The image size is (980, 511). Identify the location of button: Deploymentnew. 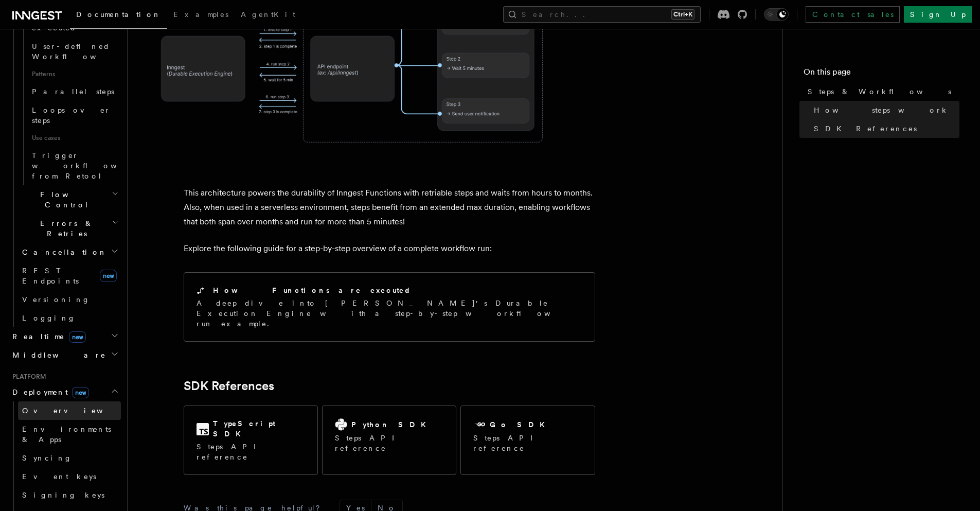
(65, 392).